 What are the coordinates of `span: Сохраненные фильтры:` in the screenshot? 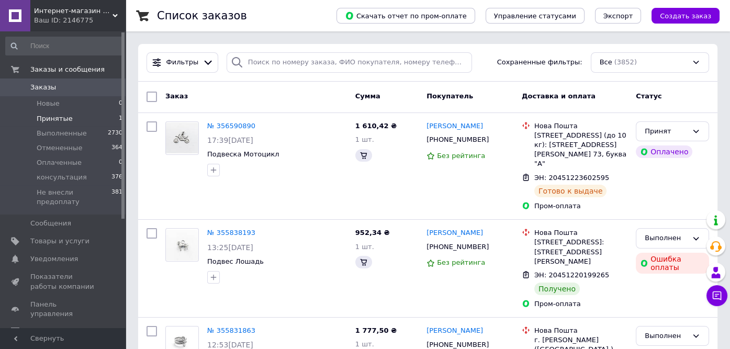 It's located at (539, 62).